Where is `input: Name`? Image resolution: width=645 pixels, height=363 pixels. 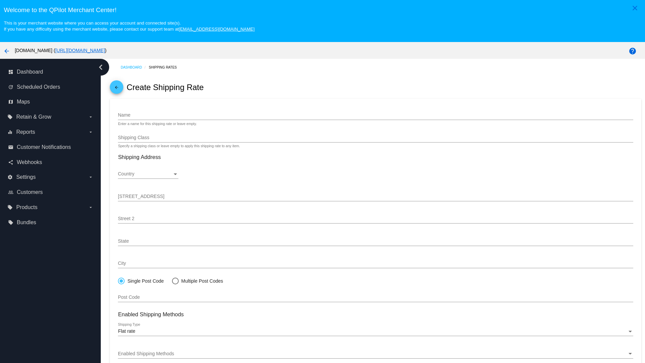
input: Name is located at coordinates (375, 115).